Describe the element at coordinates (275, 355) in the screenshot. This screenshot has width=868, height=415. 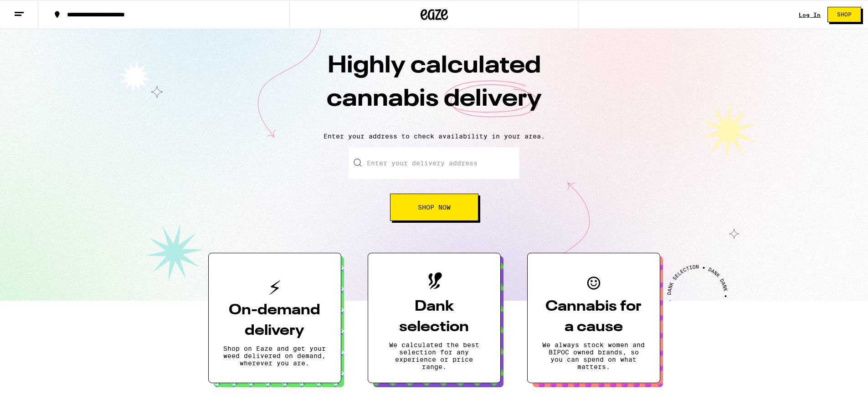
I see `p: Shop on Eaze and get your weed delivered on demand, wherever you are.` at that location.